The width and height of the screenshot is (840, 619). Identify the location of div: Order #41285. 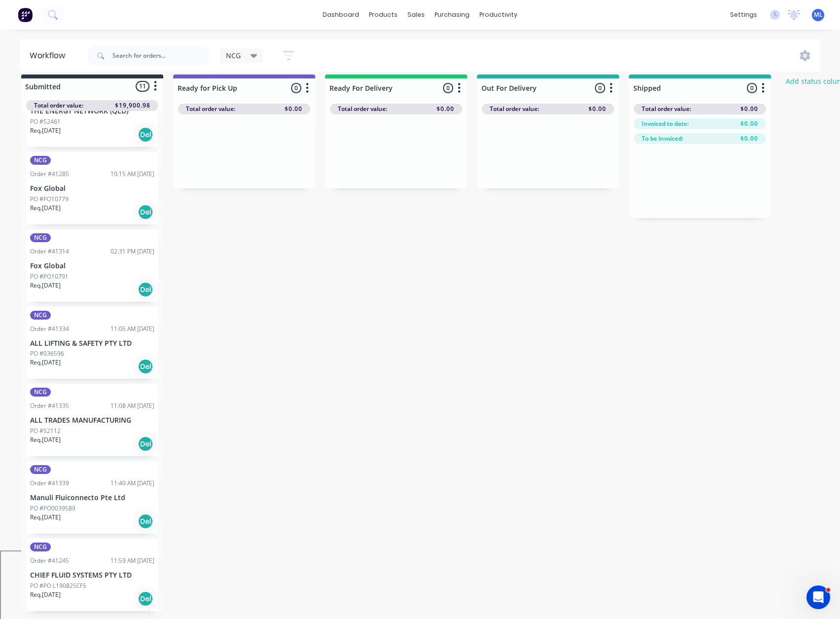
(50, 174).